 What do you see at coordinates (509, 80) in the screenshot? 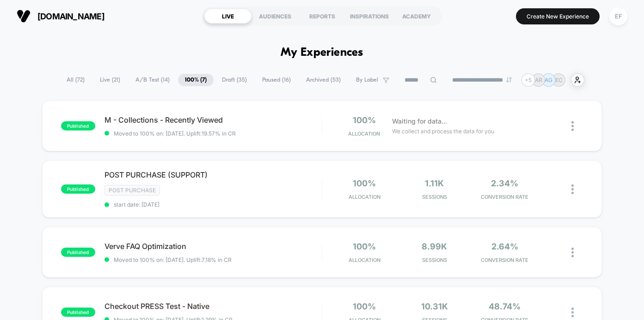
I see `img: end` at bounding box center [509, 80].